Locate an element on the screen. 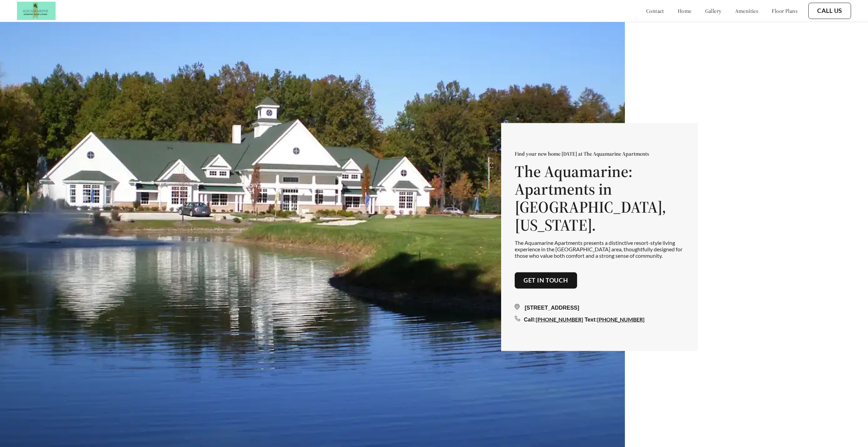 This screenshot has height=447, width=868. a: contact is located at coordinates (655, 11).